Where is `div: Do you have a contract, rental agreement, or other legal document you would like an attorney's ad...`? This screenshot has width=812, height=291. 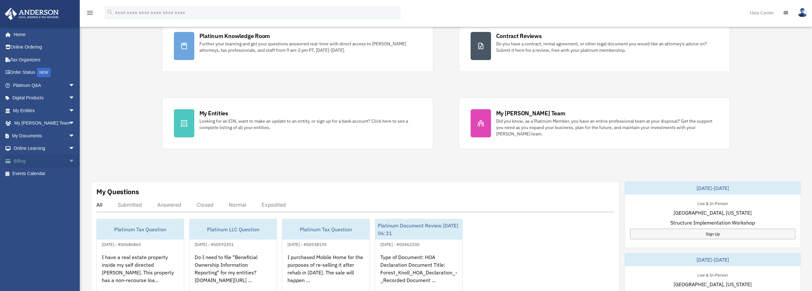 div: Do you have a contract, rental agreement, or other legal document you would like an attorney's ad... is located at coordinates (607, 47).